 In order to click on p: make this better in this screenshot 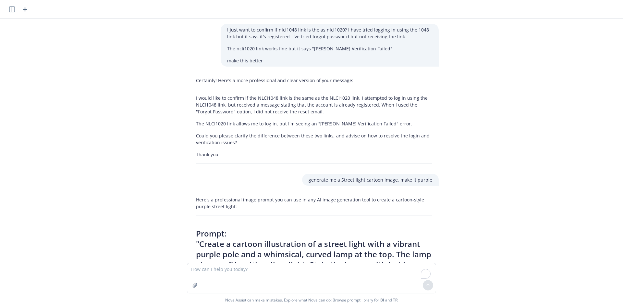, I will do `click(330, 60)`.